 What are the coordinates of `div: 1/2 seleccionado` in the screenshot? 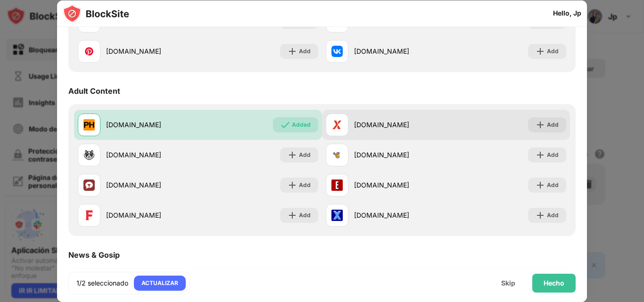 It's located at (102, 284).